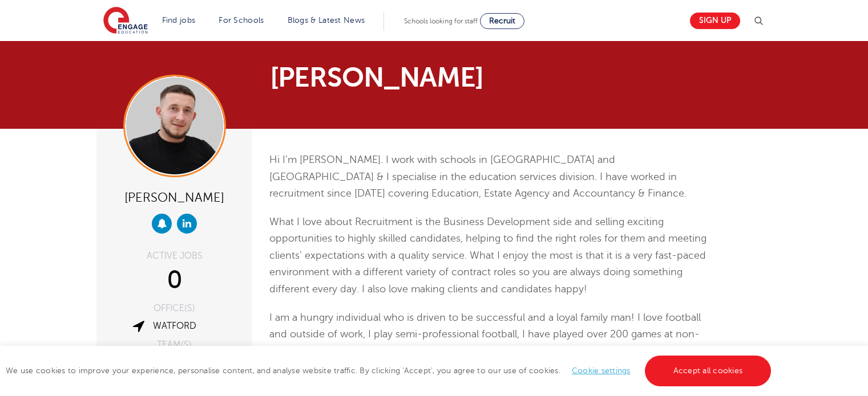 This screenshot has width=868, height=396. Describe the element at coordinates (502, 21) in the screenshot. I see `a: Recruit` at that location.